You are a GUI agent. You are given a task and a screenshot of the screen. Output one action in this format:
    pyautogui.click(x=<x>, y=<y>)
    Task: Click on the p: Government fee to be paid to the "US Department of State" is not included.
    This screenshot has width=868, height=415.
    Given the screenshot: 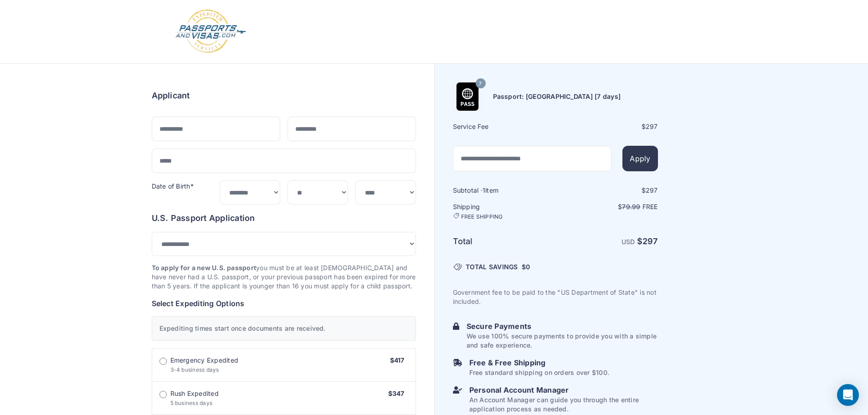 What is the action you would take?
    pyautogui.click(x=555, y=297)
    